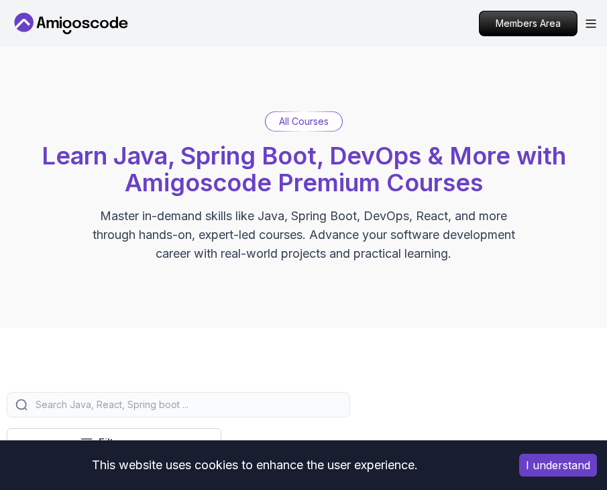 The height and width of the screenshot is (490, 607). I want to click on button: Filters, so click(114, 442).